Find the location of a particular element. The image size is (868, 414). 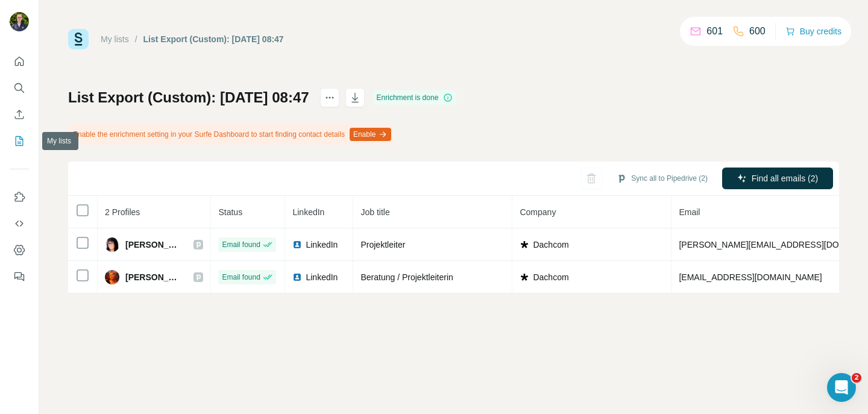

div: Enrichment is done is located at coordinates (415, 97).